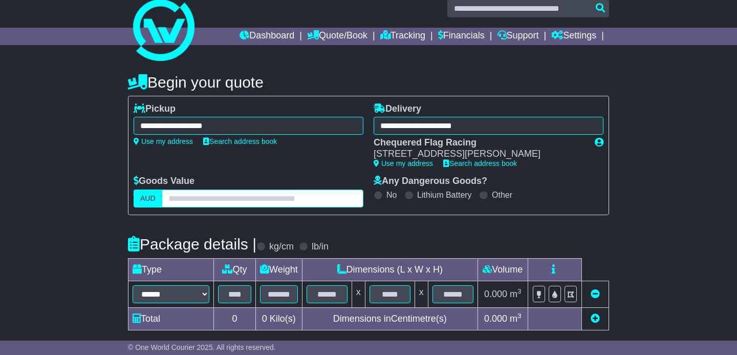  I want to click on a: Dashboard, so click(267, 36).